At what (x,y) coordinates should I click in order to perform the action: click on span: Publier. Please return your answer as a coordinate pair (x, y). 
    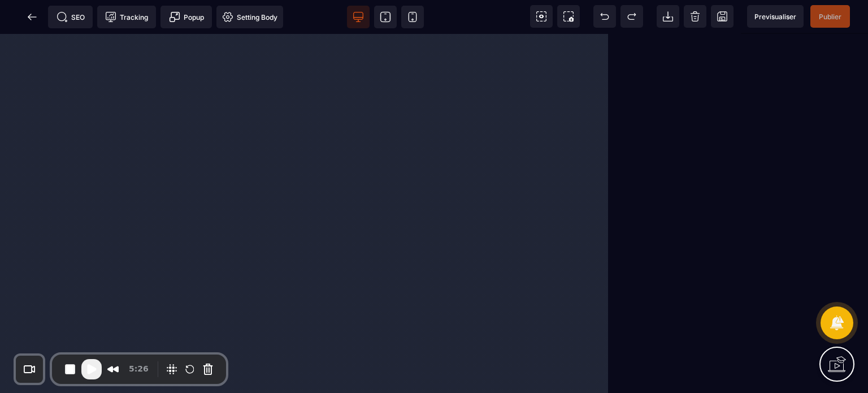
    Looking at the image, I should click on (830, 17).